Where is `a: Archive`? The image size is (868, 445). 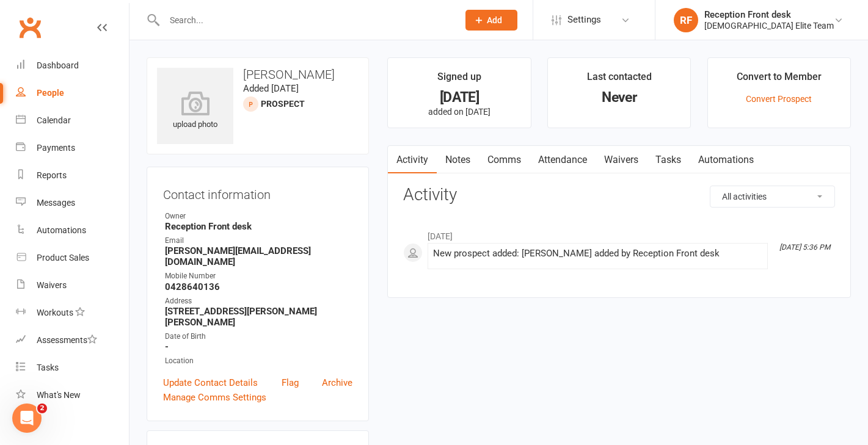 a: Archive is located at coordinates (337, 383).